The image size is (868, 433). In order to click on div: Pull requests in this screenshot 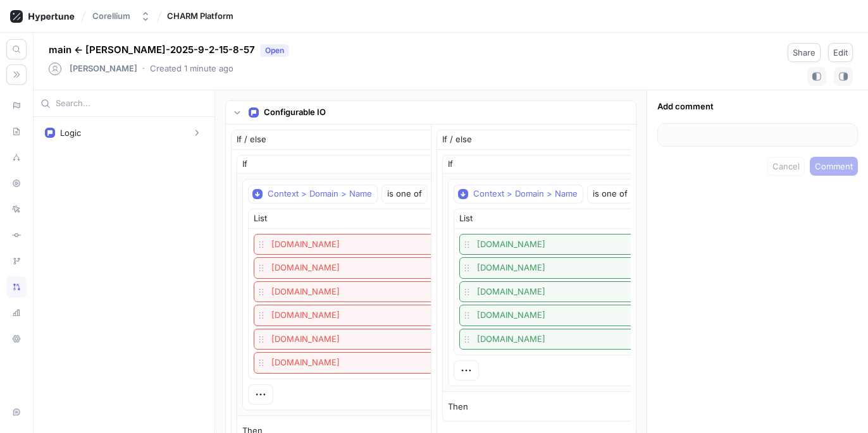, I will do `click(17, 287)`.